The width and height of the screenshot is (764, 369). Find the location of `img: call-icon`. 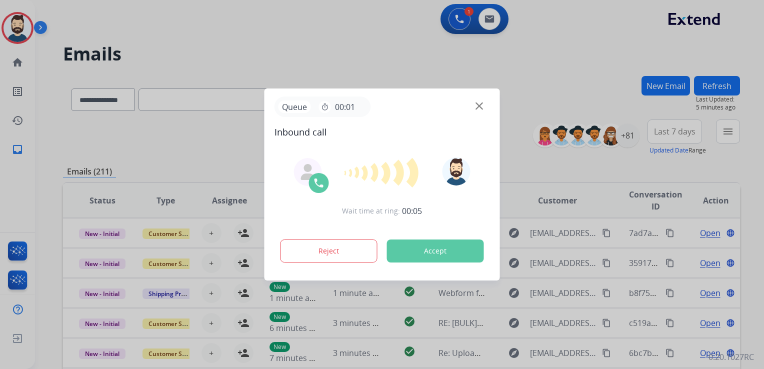

img: call-icon is located at coordinates (319, 183).